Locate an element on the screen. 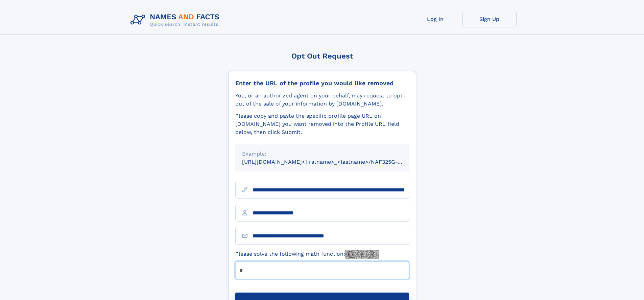  label: Please solve the following math function: is located at coordinates (307, 255).